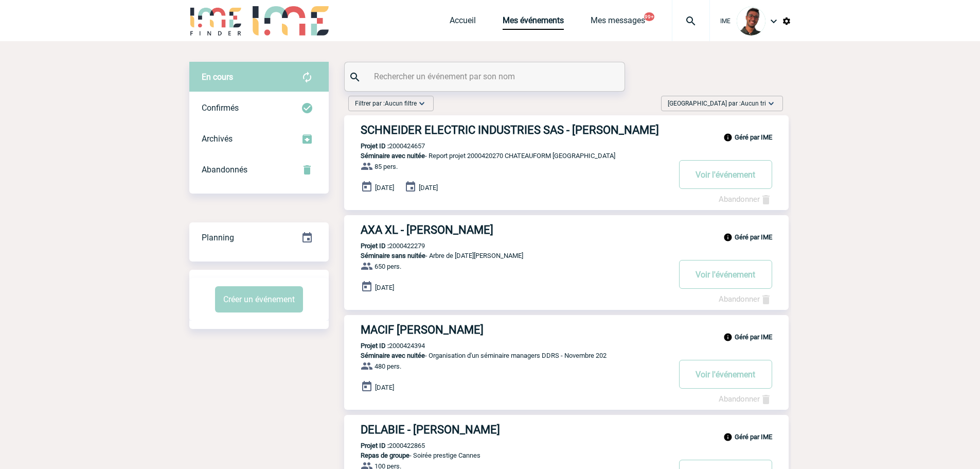  Describe the element at coordinates (725, 21) in the screenshot. I see `span: IME` at that location.